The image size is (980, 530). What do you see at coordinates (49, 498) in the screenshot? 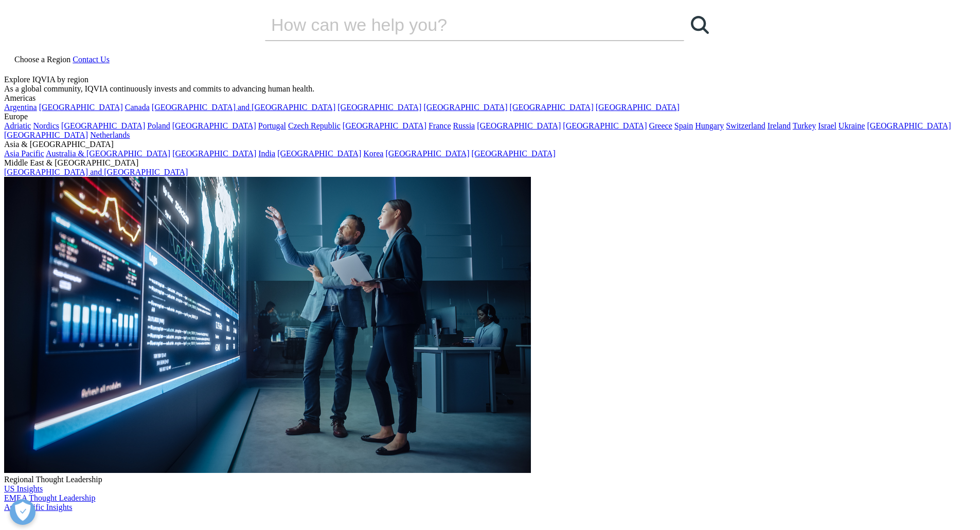
I see `a: EMEA Thought Leadership` at bounding box center [49, 498].